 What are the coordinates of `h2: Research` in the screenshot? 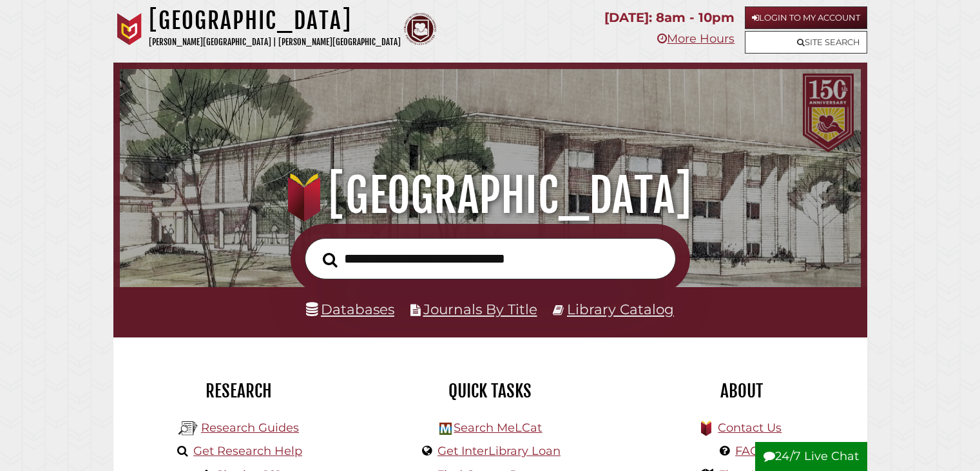 It's located at (239, 391).